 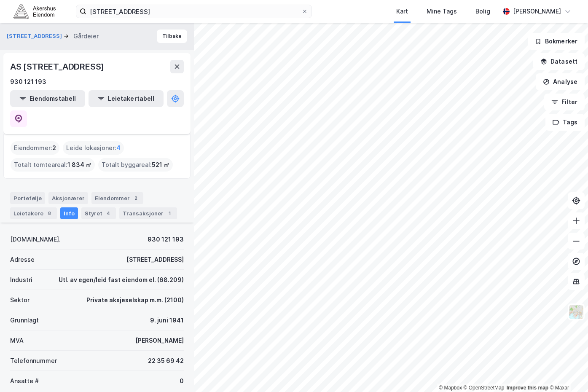 What do you see at coordinates (442, 12) in the screenshot?
I see `div: Mine Tags` at bounding box center [442, 12].